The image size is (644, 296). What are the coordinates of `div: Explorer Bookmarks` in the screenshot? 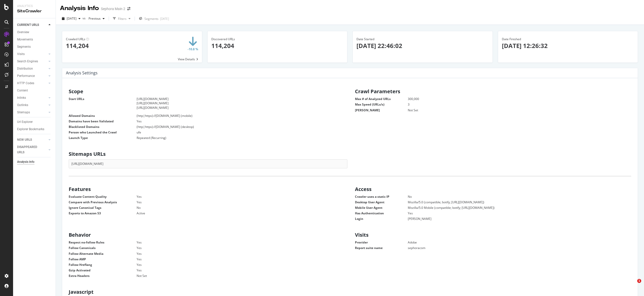 It's located at (30, 129).